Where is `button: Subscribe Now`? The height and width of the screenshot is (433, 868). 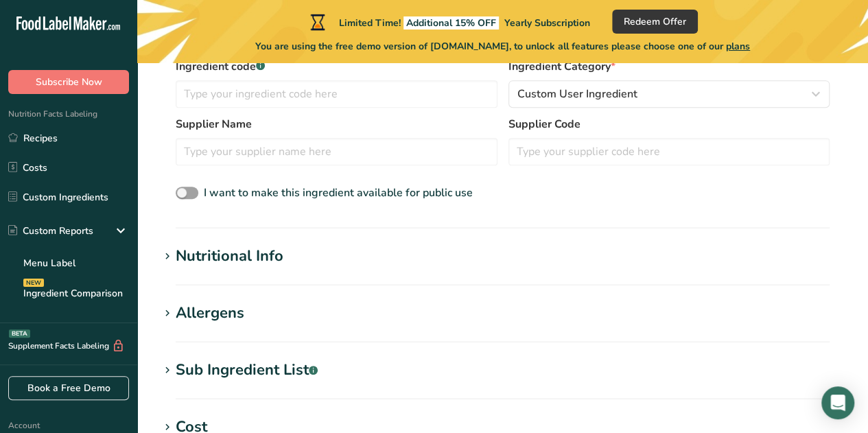 button: Subscribe Now is located at coordinates (69, 81).